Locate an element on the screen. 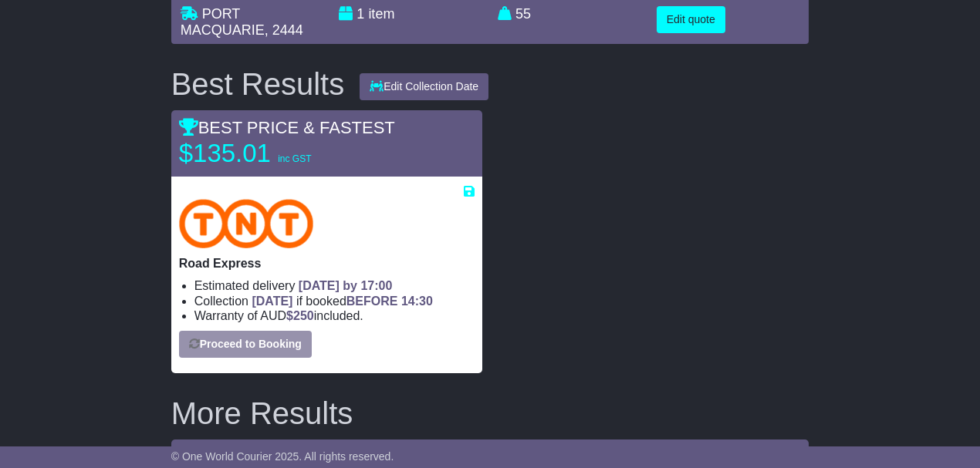 This screenshot has height=468, width=980. span: PORT MACQUARIE is located at coordinates (222, 22).